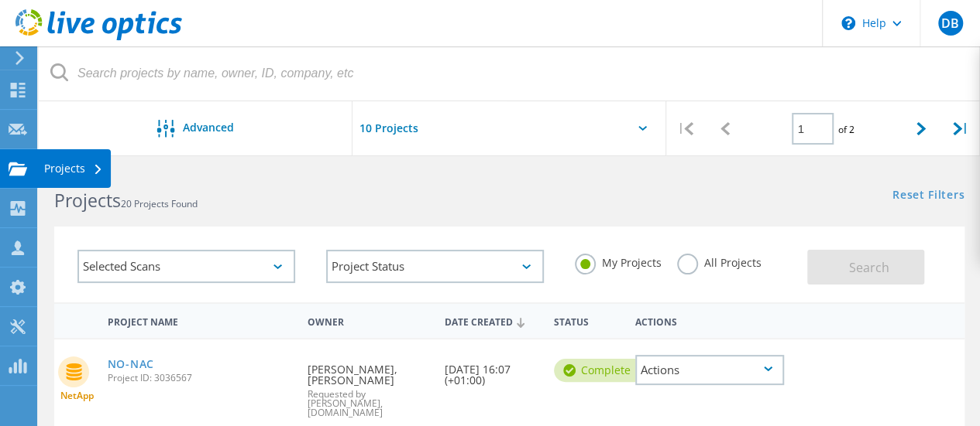  Describe the element at coordinates (928, 196) in the screenshot. I see `a: Reset Filters` at that location.